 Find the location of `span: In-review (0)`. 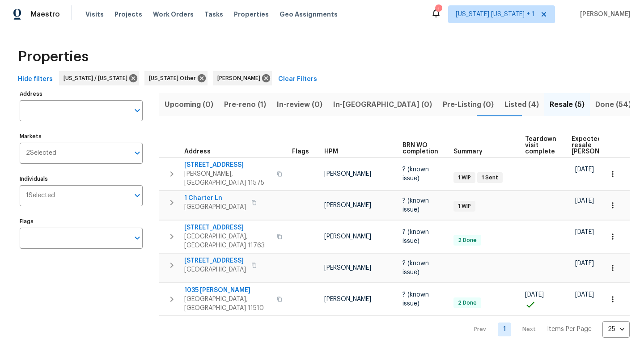

span: In-review (0) is located at coordinates (300, 105).